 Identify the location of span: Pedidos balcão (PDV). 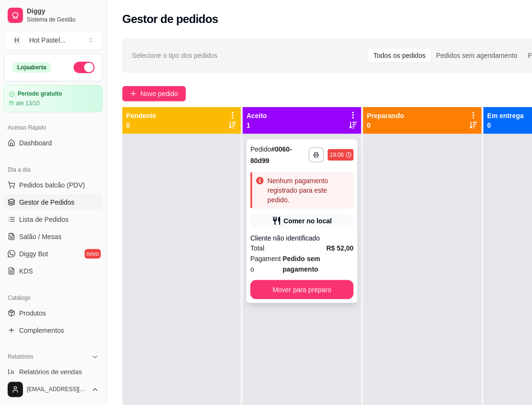
(52, 185).